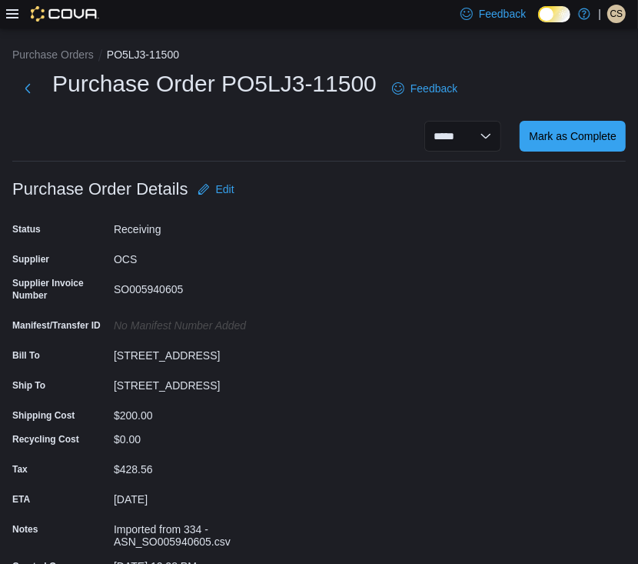  I want to click on div: OCS, so click(217, 256).